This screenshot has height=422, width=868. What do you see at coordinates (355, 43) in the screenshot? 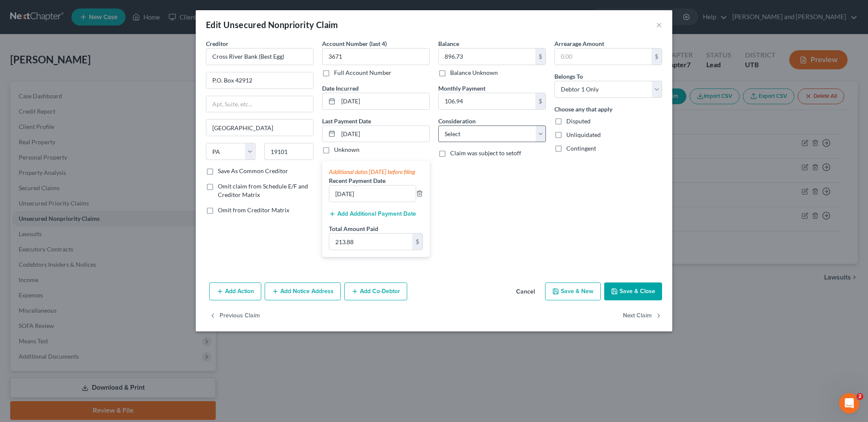
I see `label: Account Number (last 4)` at bounding box center [355, 43].